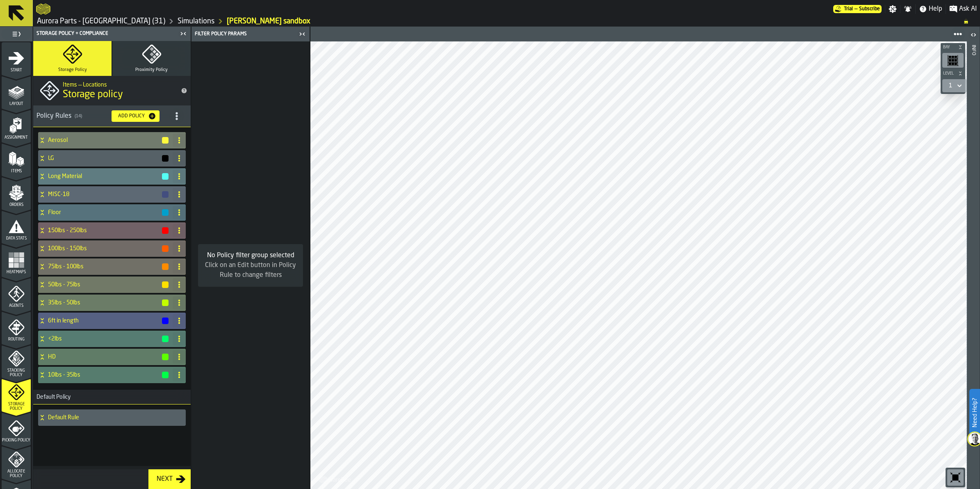  I want to click on span: Default Policy, so click(52, 397).